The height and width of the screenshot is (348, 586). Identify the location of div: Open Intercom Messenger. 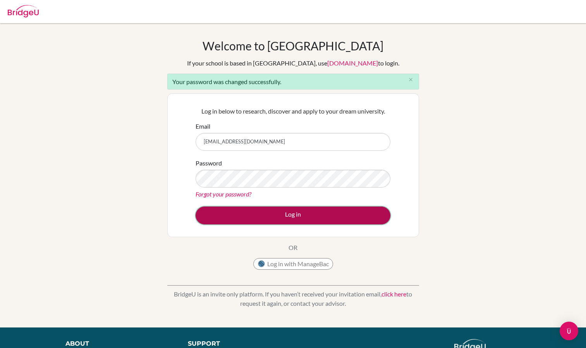
(569, 331).